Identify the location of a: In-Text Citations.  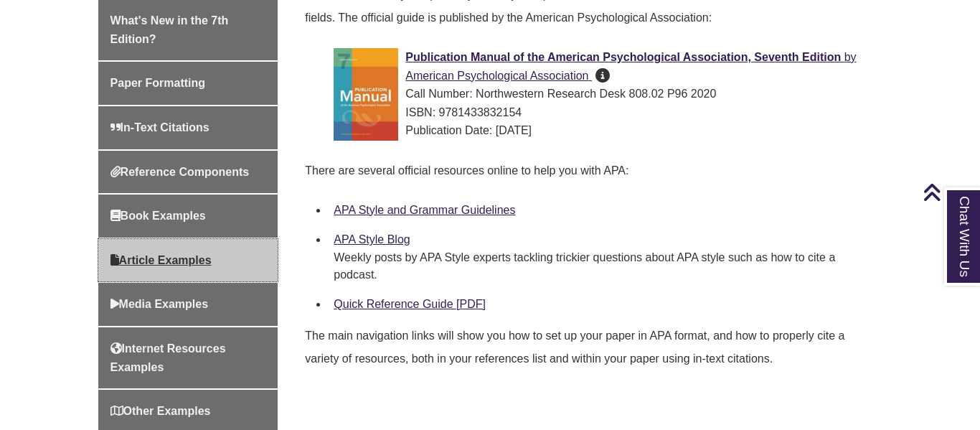
(188, 128).